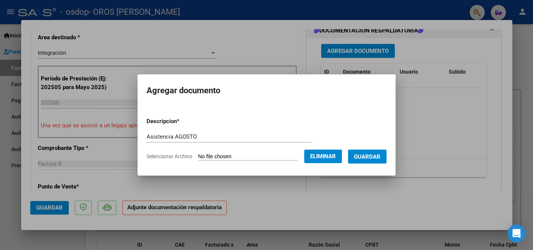 The height and width of the screenshot is (250, 533). What do you see at coordinates (323, 156) in the screenshot?
I see `button: Eliminar` at bounding box center [323, 156].